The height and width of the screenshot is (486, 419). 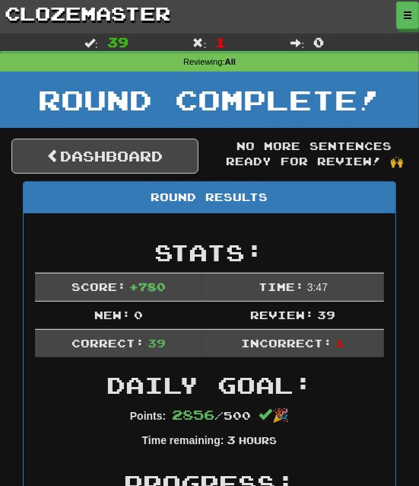 I want to click on span: Incorrect:, so click(x=288, y=342).